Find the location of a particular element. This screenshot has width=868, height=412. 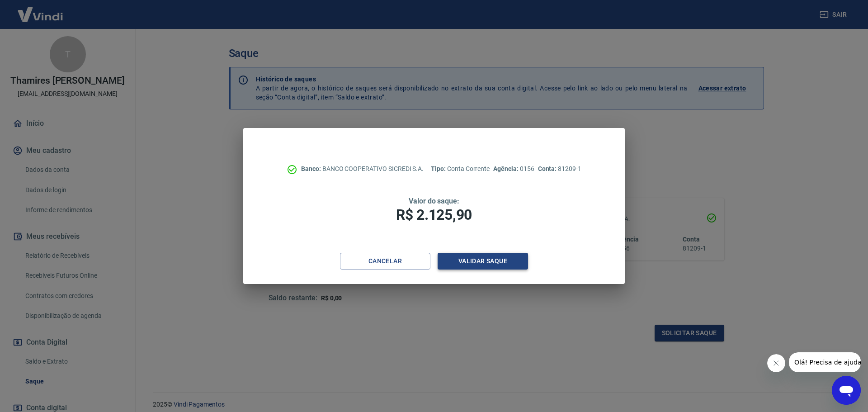

p: BANCO COOPERATIVO SICREDI S.A. is located at coordinates (362, 169).